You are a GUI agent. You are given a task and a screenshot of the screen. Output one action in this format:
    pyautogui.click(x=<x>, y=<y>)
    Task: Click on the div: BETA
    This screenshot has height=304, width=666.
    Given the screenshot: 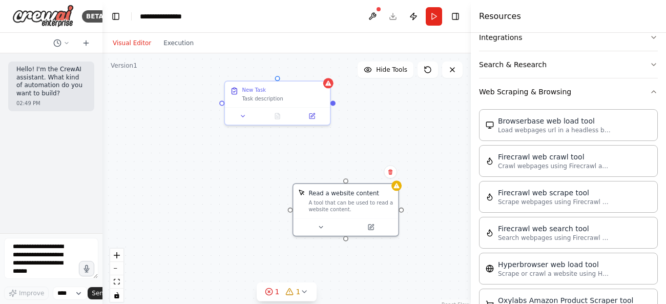 What is the action you would take?
    pyautogui.click(x=95, y=16)
    